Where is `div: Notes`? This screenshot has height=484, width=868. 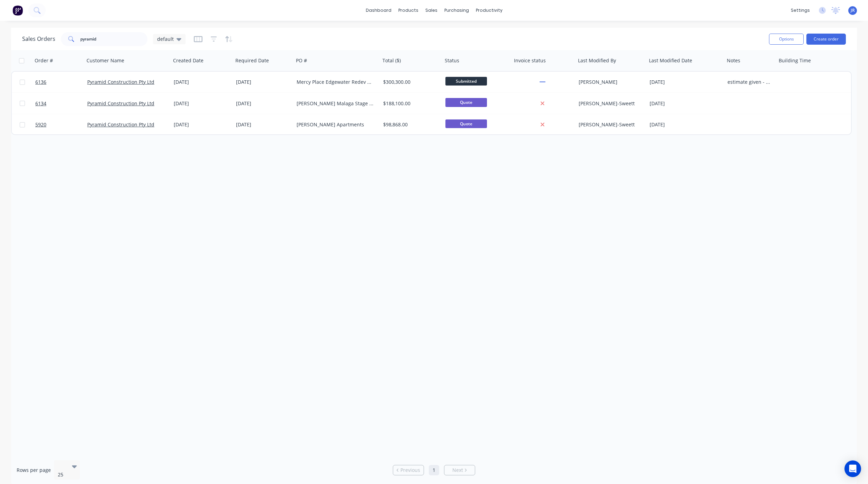
div: Notes is located at coordinates (733, 61).